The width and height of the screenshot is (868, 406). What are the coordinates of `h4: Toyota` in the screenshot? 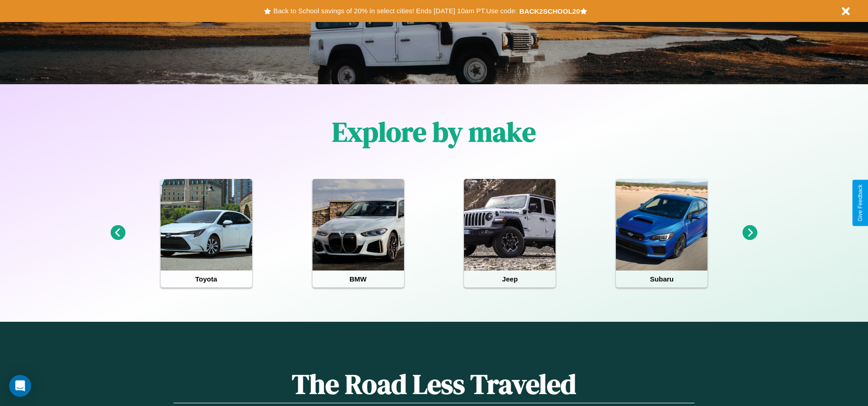 It's located at (206, 278).